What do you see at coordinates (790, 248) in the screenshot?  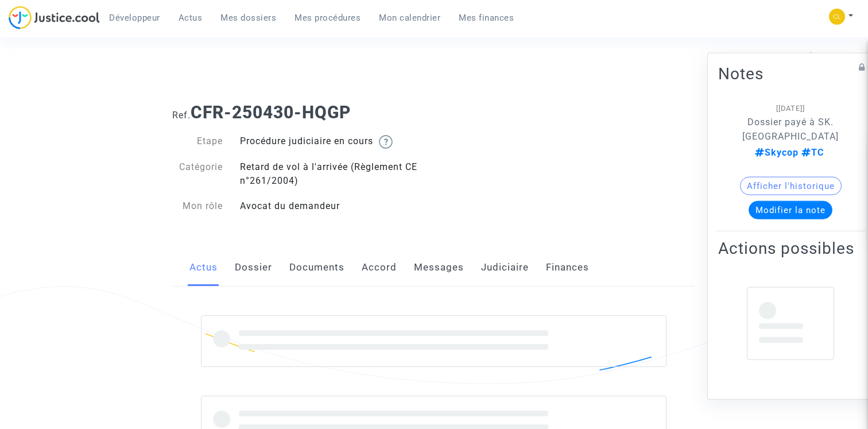 I see `h2: Actions possibles` at bounding box center [790, 248].